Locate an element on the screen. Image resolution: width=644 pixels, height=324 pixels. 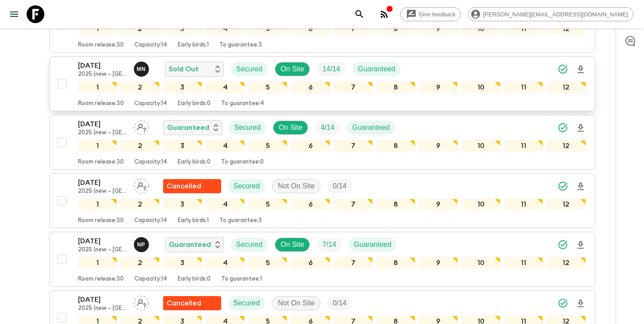
button: menu is located at coordinates (14, 14).